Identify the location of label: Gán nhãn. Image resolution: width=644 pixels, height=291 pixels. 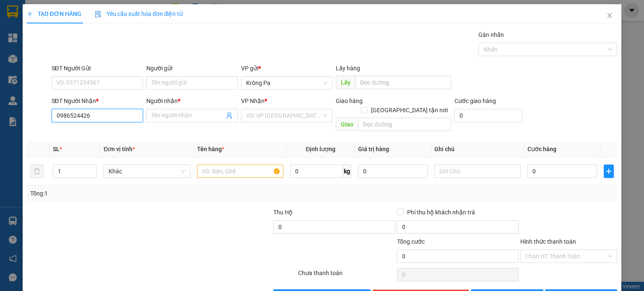
(491, 35).